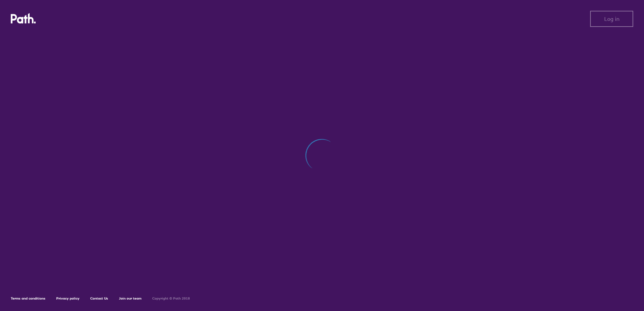  Describe the element at coordinates (99, 298) in the screenshot. I see `a: Contact Us` at that location.